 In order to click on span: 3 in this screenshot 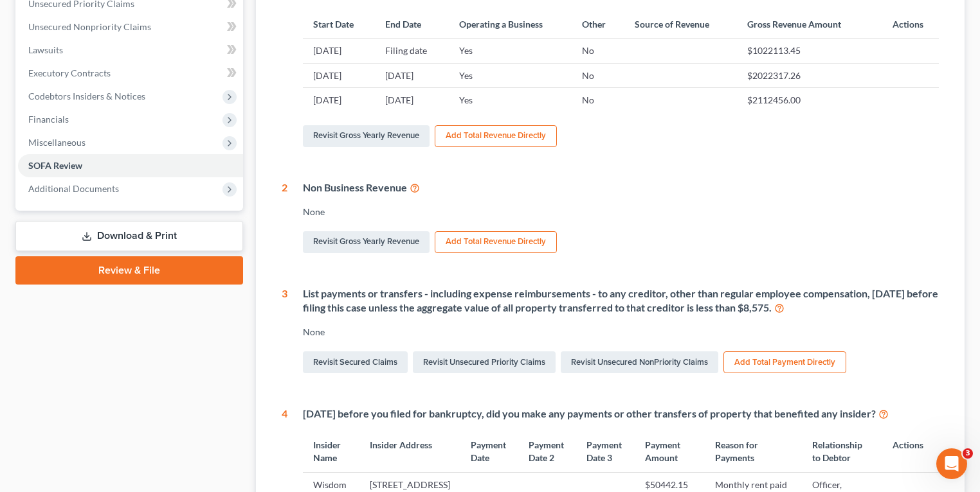, I will do `click(968, 454)`.